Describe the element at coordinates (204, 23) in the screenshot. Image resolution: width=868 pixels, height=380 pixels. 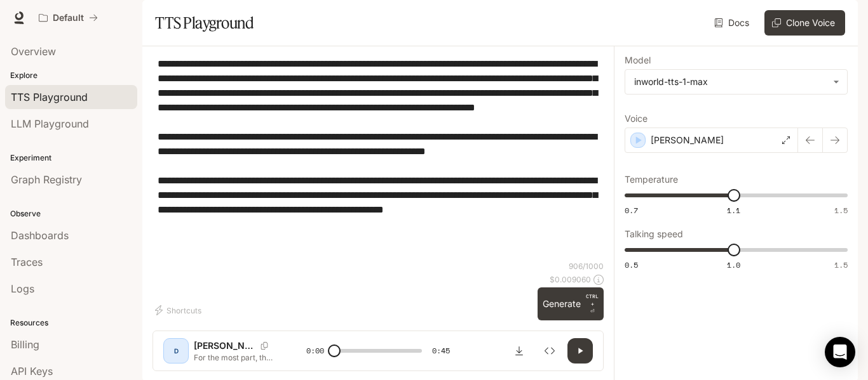
I see `h1: TTS Playground` at that location.